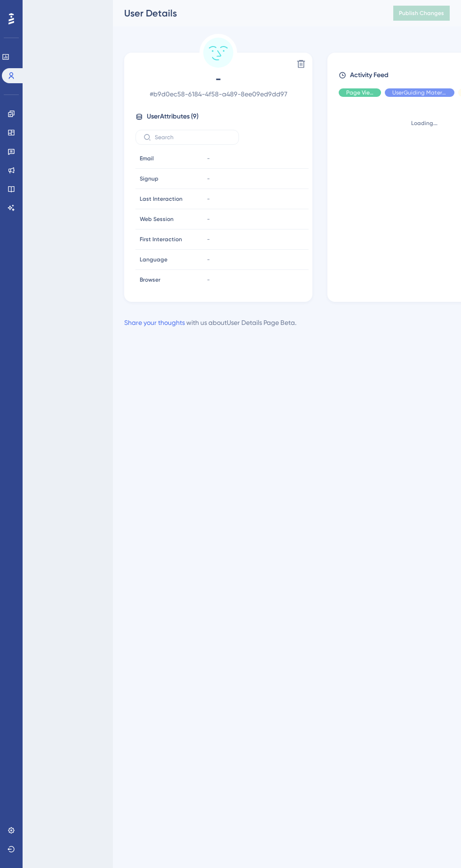 The image size is (461, 868). Describe the element at coordinates (420, 93) in the screenshot. I see `span: UserGuiding Material` at that location.